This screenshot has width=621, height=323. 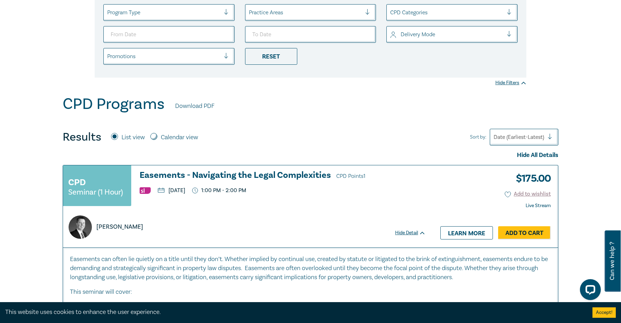 What do you see at coordinates (16, 13) in the screenshot?
I see `button: Open LiveChat chat widget` at bounding box center [16, 13].